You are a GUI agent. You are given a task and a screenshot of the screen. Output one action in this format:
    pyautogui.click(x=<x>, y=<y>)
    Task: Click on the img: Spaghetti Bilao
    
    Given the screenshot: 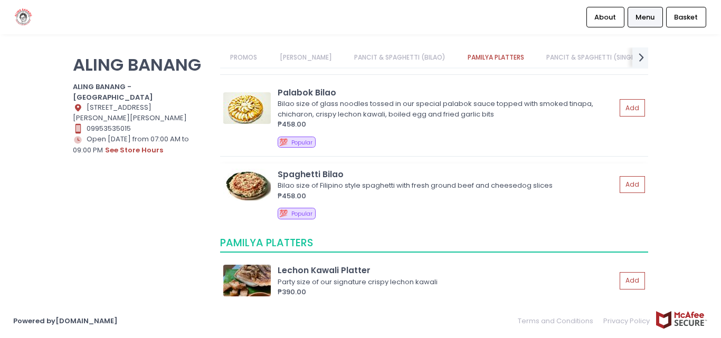 What is the action you would take?
    pyautogui.click(x=247, y=185)
    